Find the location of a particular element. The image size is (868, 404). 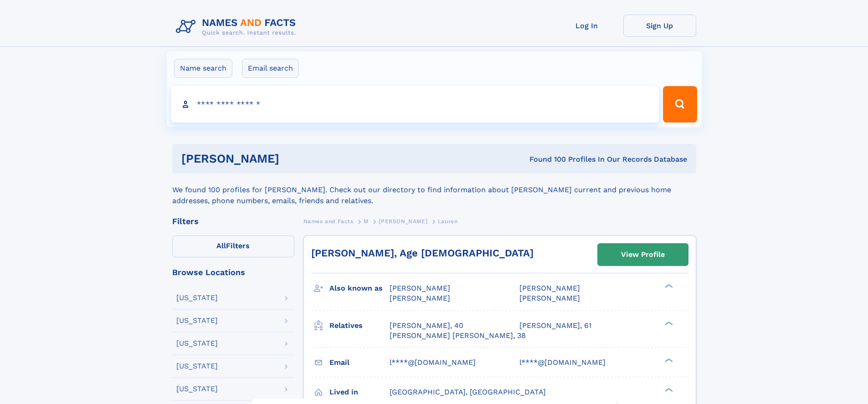

div: Browse Locations is located at coordinates (233, 272).